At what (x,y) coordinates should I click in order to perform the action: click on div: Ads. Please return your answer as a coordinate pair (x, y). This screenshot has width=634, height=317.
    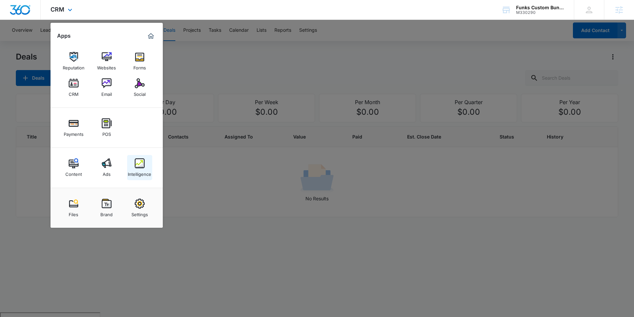
    Looking at the image, I should click on (107, 172).